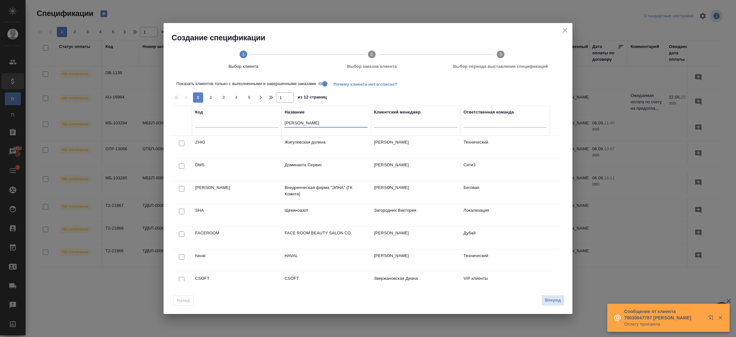 This screenshot has width=736, height=337. I want to click on button: close, so click(565, 30).